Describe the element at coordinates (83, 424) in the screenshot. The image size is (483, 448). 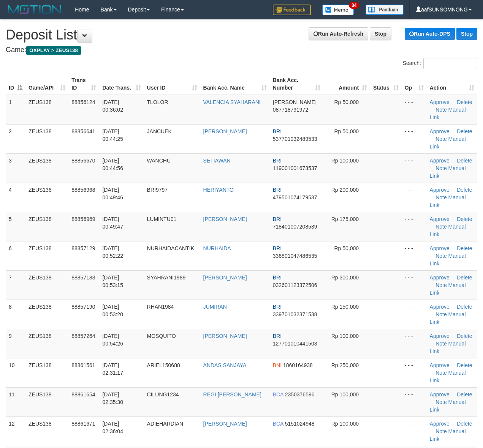
I see `span: 88861671` at that location.